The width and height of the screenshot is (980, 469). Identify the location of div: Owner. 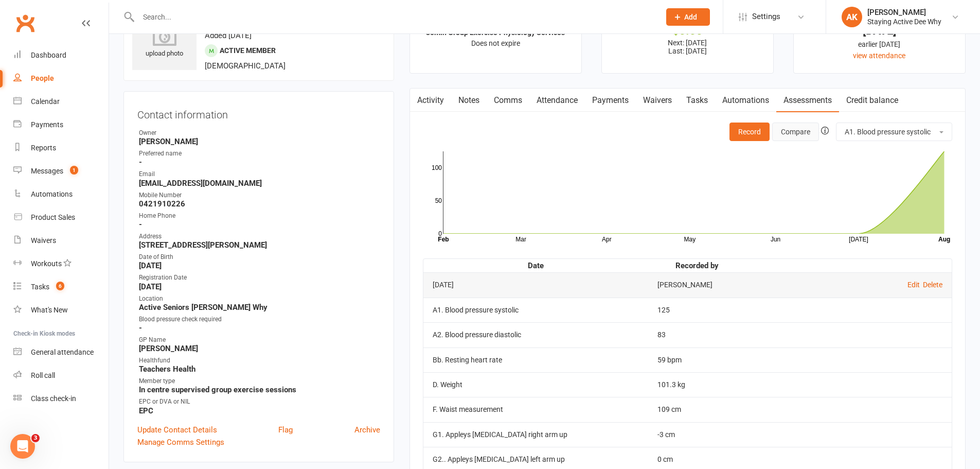
(260, 133).